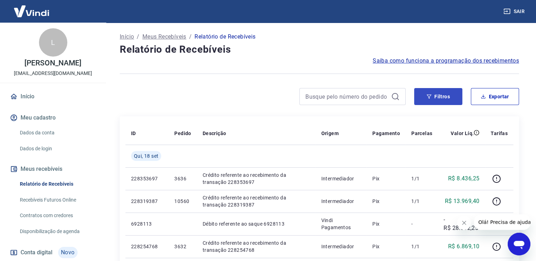  I want to click on a: Conta digitalNovo, so click(53, 253).